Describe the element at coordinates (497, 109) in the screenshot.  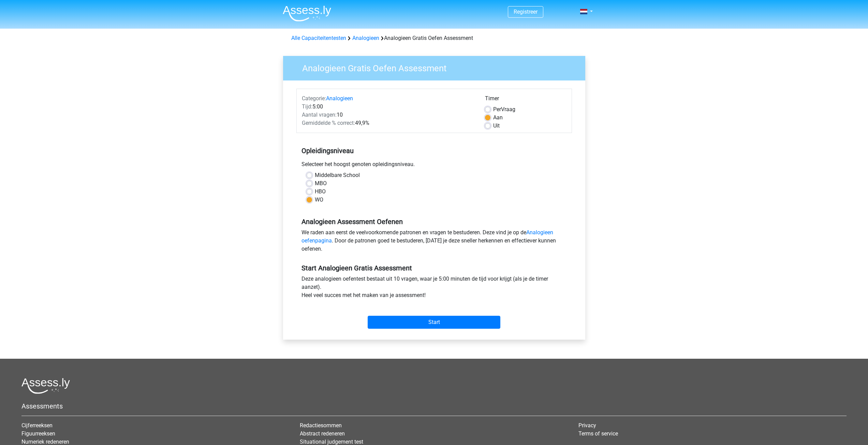
I see `span: Per` at that location.